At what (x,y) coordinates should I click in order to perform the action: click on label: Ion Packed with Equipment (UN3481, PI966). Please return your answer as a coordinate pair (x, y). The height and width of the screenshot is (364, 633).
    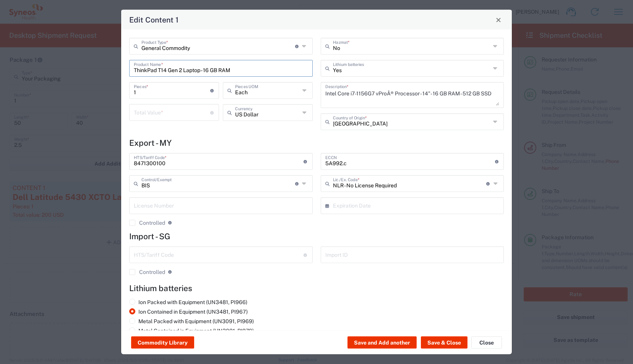
    Looking at the image, I should click on (188, 302).